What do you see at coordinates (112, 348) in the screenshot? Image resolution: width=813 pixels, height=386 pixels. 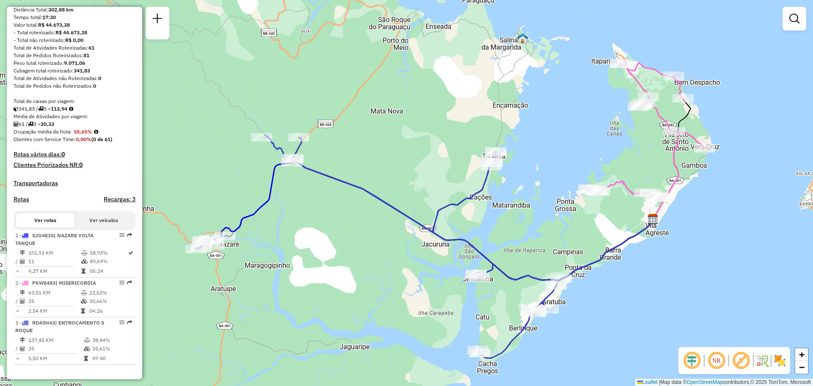 I see `td: 55,61%` at bounding box center [112, 348].